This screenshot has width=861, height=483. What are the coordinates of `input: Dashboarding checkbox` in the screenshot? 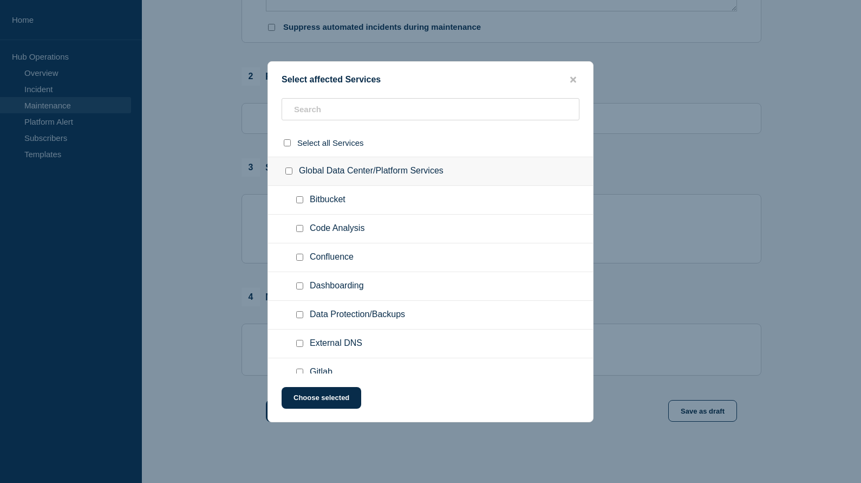 It's located at (299, 285).